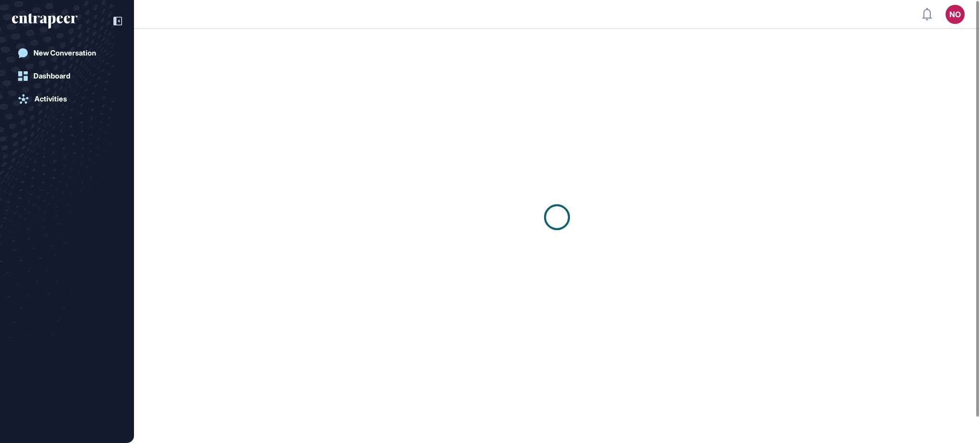  Describe the element at coordinates (52, 76) in the screenshot. I see `div: Dashboard` at that location.